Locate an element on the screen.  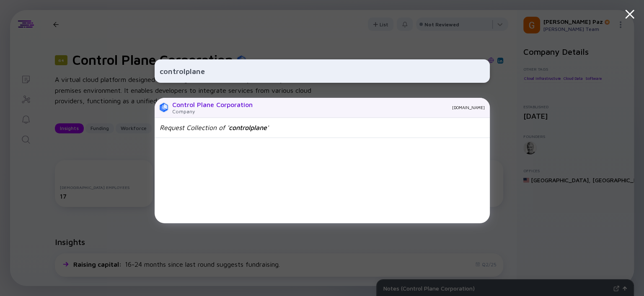
input: Search Company or Investor... is located at coordinates (322, 71).